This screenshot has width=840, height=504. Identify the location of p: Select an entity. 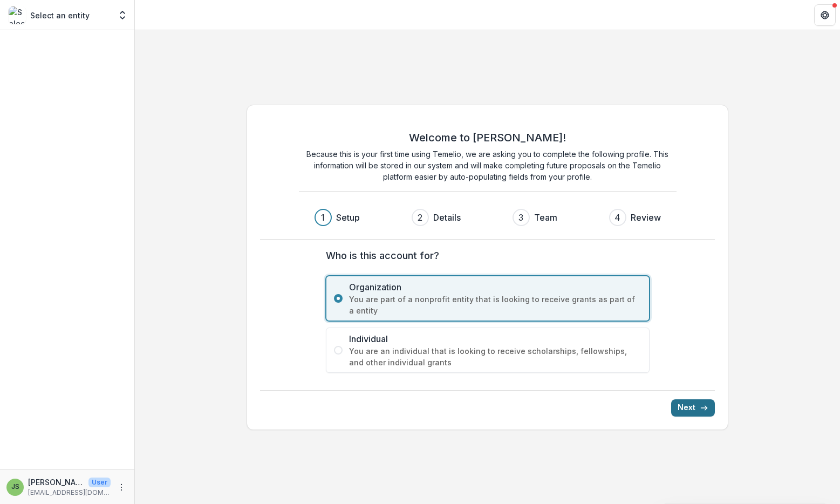
(60, 15).